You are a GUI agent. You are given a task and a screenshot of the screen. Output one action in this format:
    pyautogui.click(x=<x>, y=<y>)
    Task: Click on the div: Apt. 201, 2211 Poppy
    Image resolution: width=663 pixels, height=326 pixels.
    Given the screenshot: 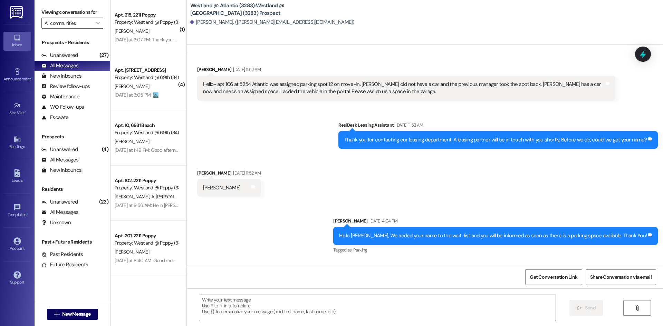 What is the action you would take?
    pyautogui.click(x=146, y=236)
    